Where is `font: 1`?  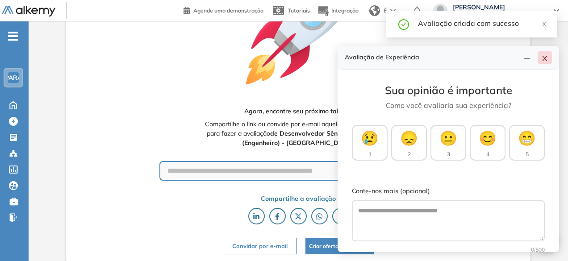 font: 1 is located at coordinates (370, 154).